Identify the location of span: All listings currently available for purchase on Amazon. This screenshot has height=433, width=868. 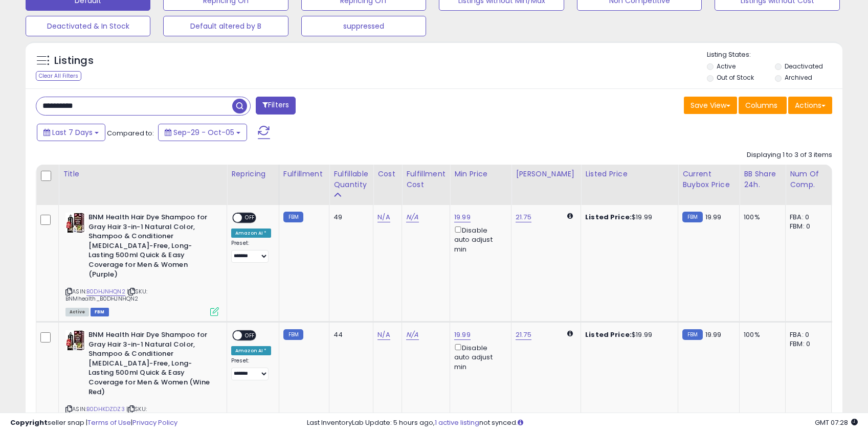
(77, 312).